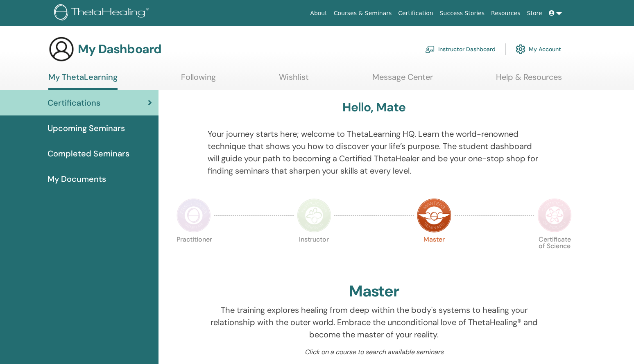 Image resolution: width=634 pixels, height=364 pixels. Describe the element at coordinates (434, 253) in the screenshot. I see `p: Master` at that location.